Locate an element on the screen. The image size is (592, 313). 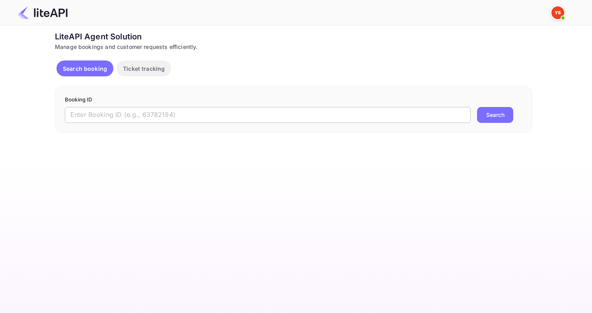
input: Enter Booking ID (e.g., 63782194) is located at coordinates (268, 115).